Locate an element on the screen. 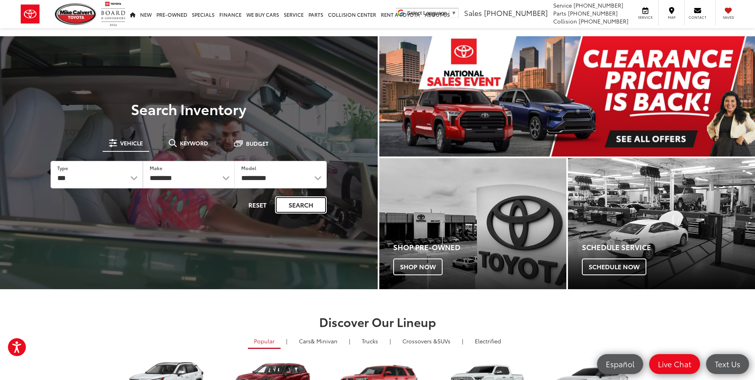 The image size is (755, 380). h4: Schedule Service is located at coordinates (668, 247).